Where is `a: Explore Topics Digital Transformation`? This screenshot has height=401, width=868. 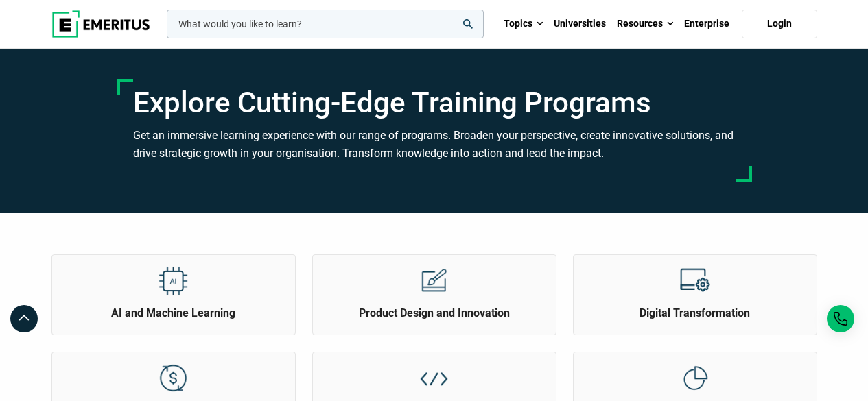 a: Explore Topics Digital Transformation is located at coordinates (696, 289).